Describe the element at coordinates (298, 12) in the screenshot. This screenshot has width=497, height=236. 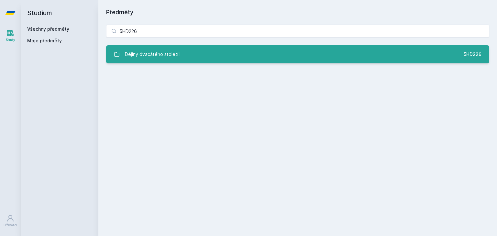
I see `h1: Předměty` at that location.